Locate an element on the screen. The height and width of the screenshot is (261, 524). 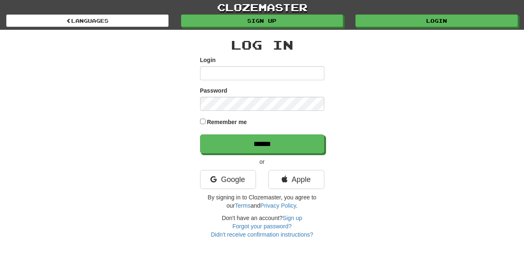
a: Login is located at coordinates (437, 21).